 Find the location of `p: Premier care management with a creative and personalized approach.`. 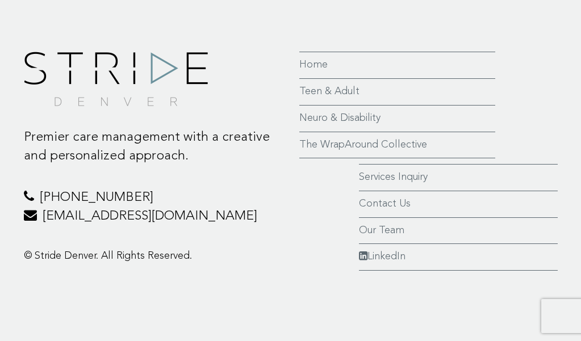

p: Premier care management with a creative and personalized approach. is located at coordinates (153, 148).